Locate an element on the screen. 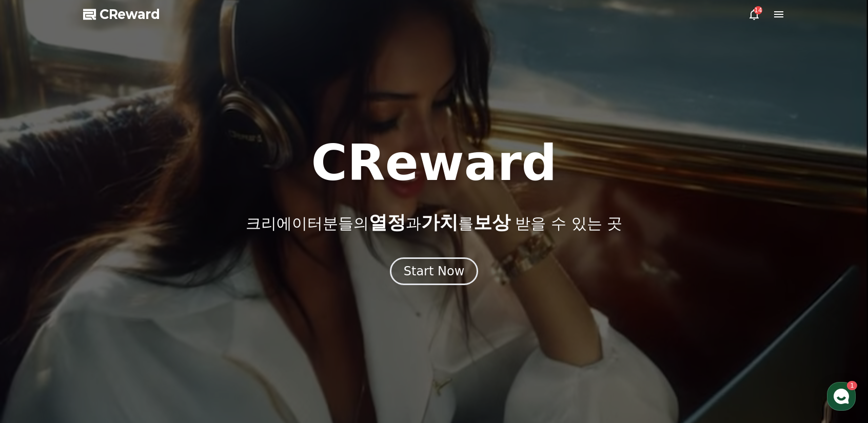  span: CReward is located at coordinates (130, 15).